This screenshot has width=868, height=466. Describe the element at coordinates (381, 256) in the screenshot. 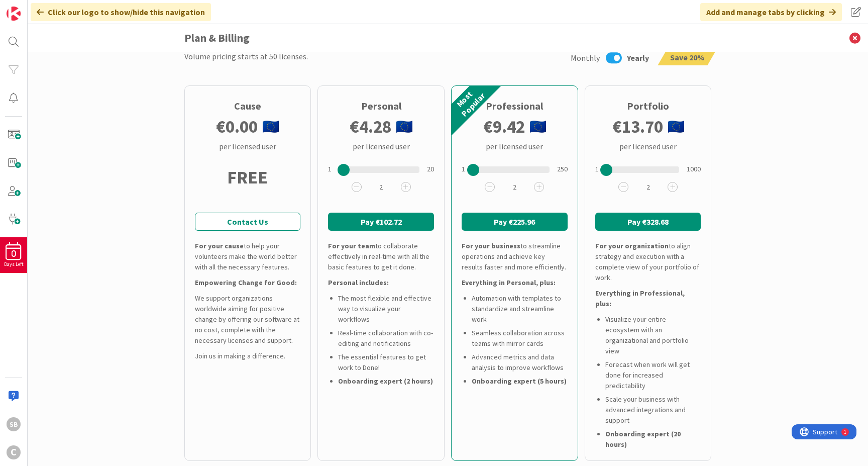

I see `div: to collaborate effectively in real-time with all the basic features to get it done.` at that location.